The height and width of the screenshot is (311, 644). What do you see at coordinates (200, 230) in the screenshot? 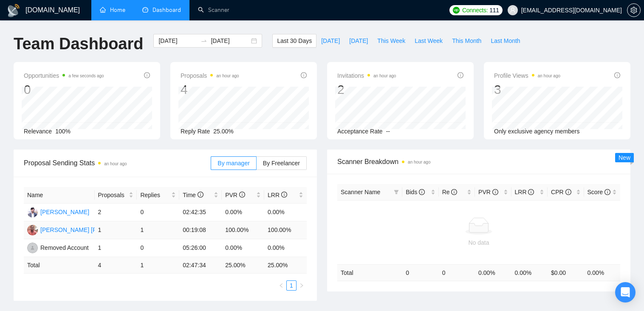
I see `td: 00:19:08` at bounding box center [200, 230].